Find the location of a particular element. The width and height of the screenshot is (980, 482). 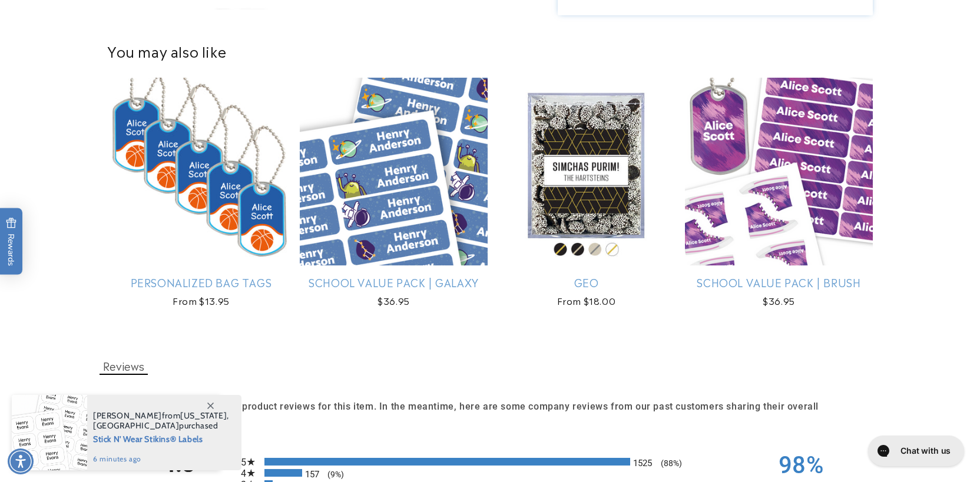

button: Gorgias live chat is located at coordinates (54, 20).